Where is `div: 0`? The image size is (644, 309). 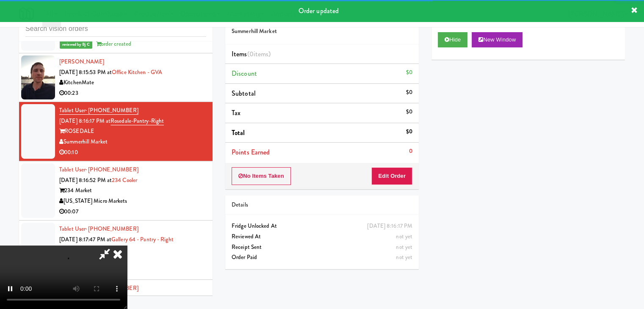 div: 0 is located at coordinates (411, 151).